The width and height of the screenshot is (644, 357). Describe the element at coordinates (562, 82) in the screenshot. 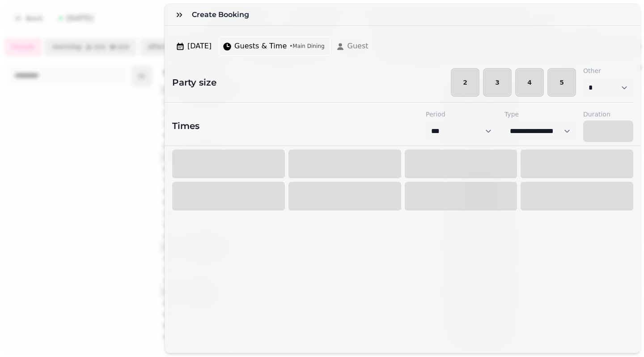

I see `button: 5` at that location.